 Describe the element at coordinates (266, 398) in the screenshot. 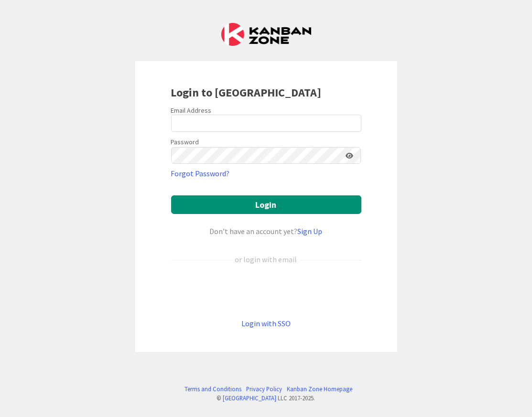

I see `div: © LLC 2017- 2025 .` at that location.